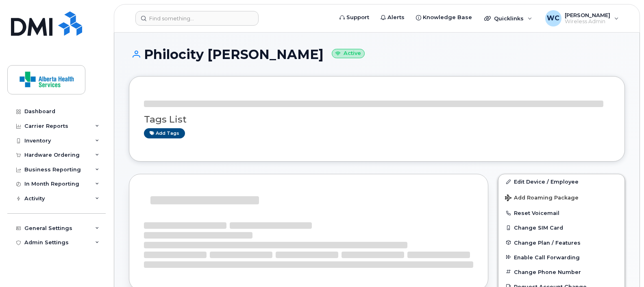 The image size is (644, 287). I want to click on a: Edit Device / Employee, so click(562, 182).